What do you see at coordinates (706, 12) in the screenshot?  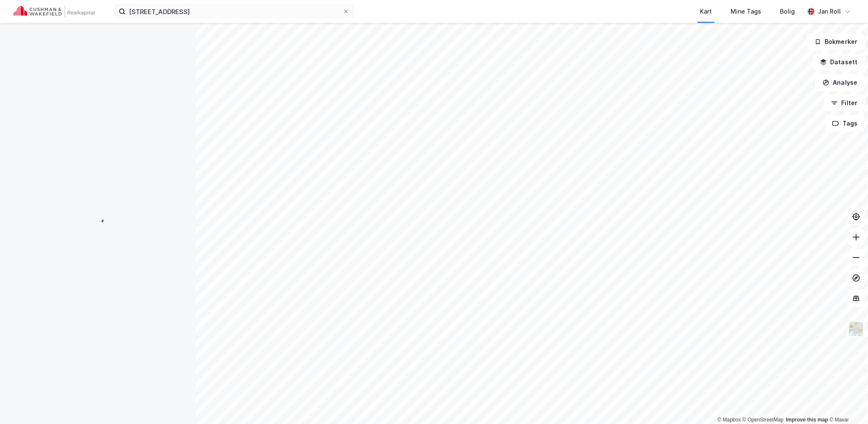 I see `div: Kart` at bounding box center [706, 12].